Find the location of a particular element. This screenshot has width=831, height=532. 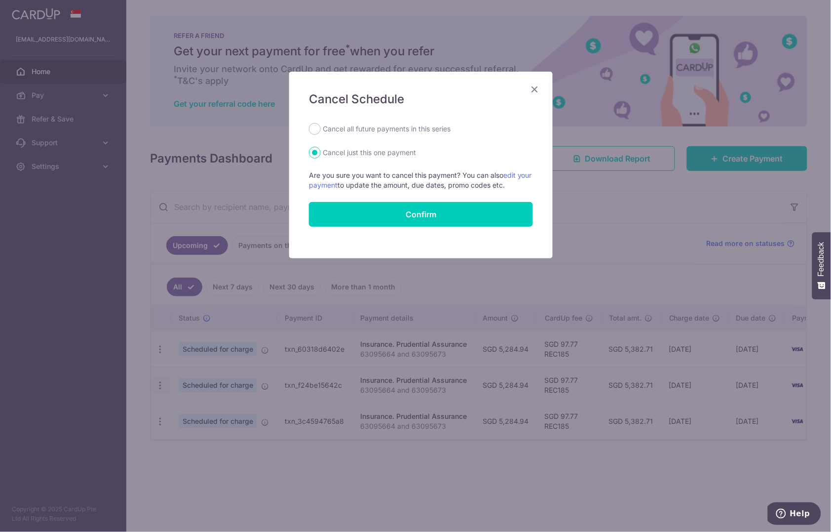

p: Are you sure you want to cancel this payment? You can also to update the amount, due dates, promo... is located at coordinates (421, 180).